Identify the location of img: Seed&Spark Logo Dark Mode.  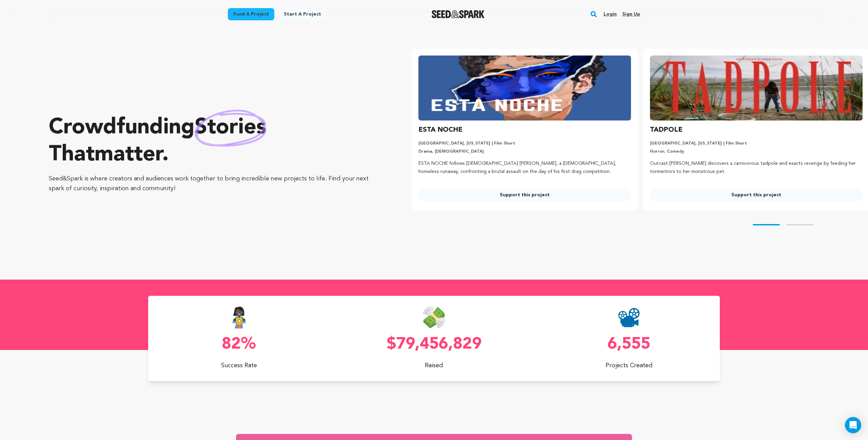
(458, 14).